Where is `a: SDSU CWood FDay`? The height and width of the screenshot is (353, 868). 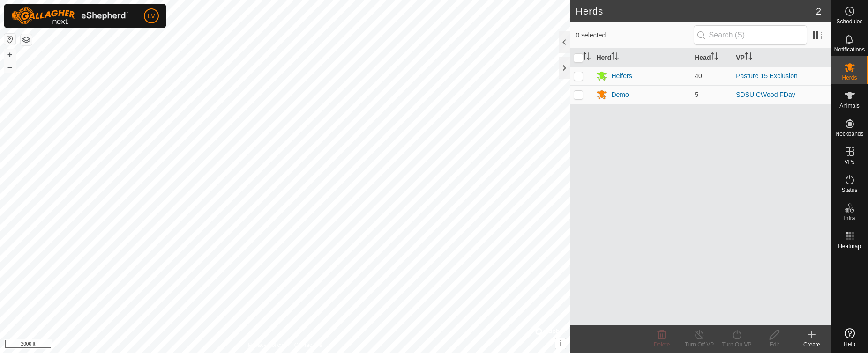 a: SDSU CWood FDay is located at coordinates (765, 95).